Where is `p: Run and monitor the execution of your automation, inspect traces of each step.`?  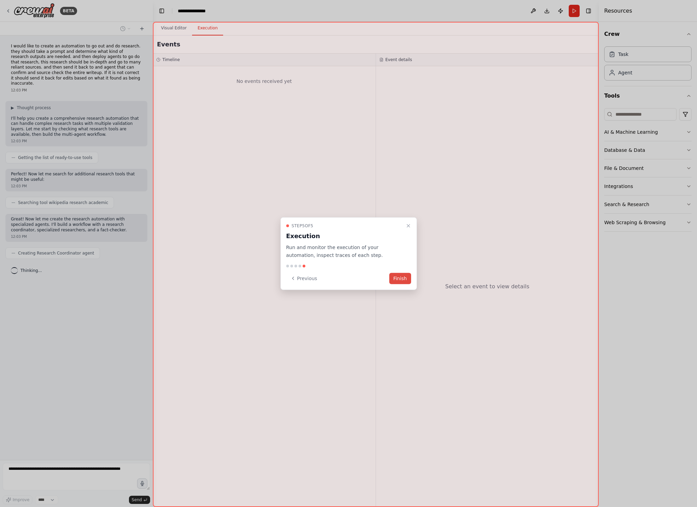 p: Run and monitor the execution of your automation, inspect traces of each step. is located at coordinates (345, 252).